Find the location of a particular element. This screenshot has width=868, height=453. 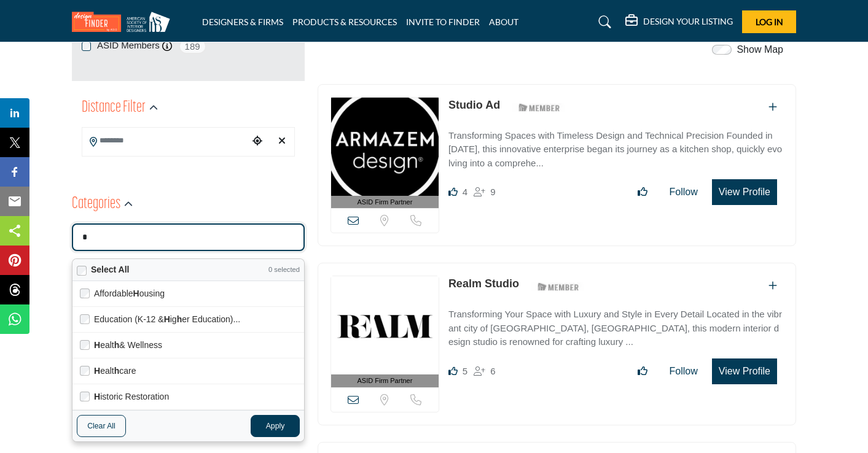

h2: Distance Filter is located at coordinates (114, 108).